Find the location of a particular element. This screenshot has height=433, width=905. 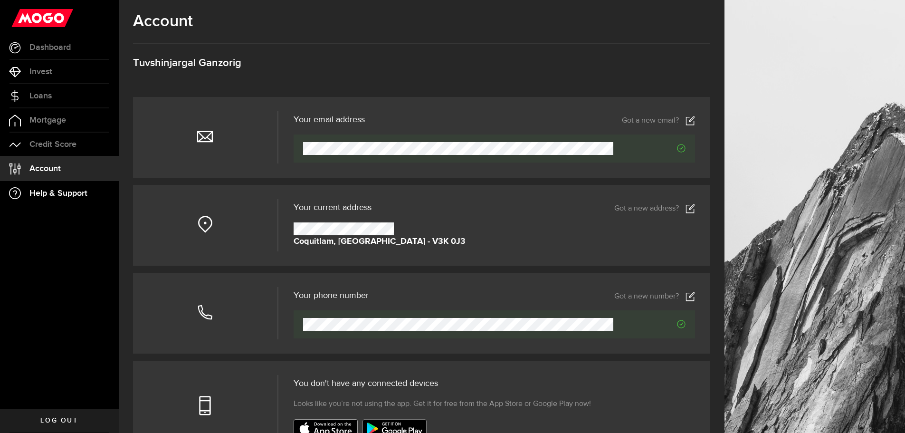

span: Looks like you’re not using the app. Get it for free from the App Store or Google Play now! is located at coordinates (442, 404).